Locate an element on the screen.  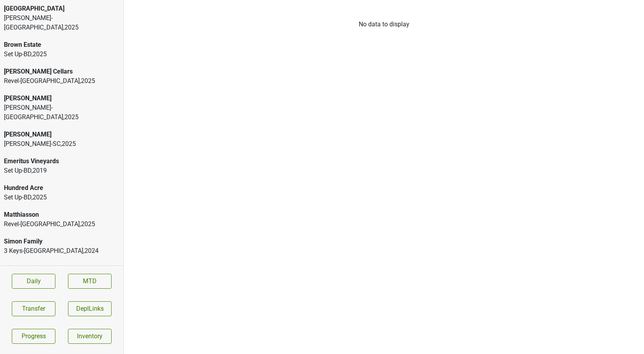
div: Hundred Acre is located at coordinates (62, 188).